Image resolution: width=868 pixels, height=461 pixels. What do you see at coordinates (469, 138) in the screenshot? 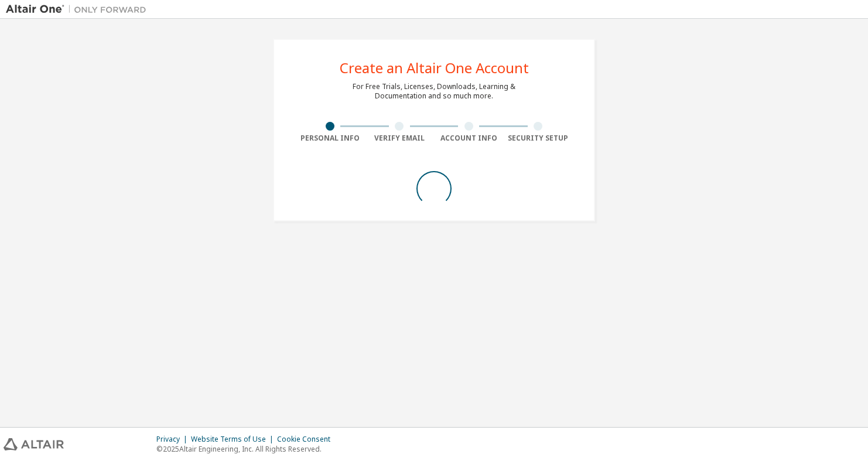
I see `div: Account Info` at bounding box center [469, 138].